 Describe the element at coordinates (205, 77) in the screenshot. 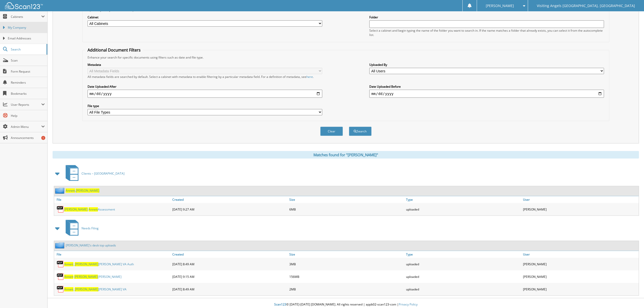

I see `div: All metadata fields are searched by default. Select a cabinet with metadata to enable filtering b...` at that location.